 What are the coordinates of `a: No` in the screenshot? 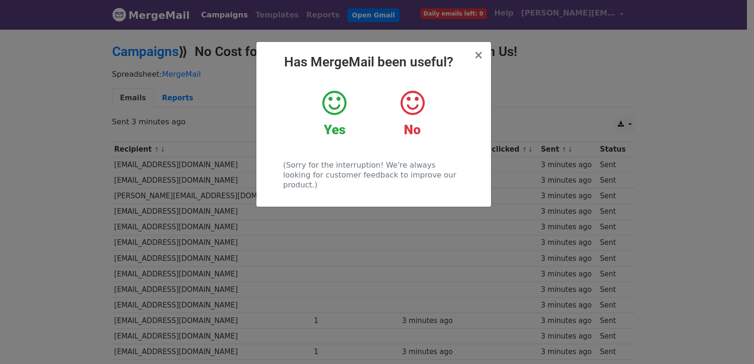 It's located at (412, 114).